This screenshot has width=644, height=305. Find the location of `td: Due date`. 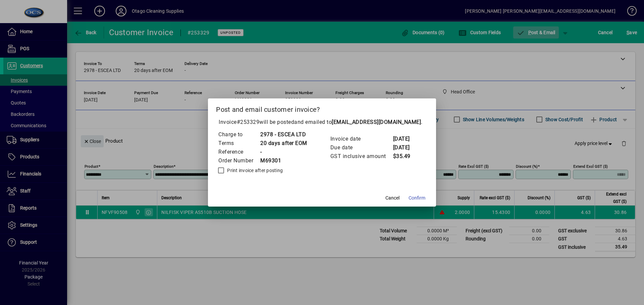

td: Due date is located at coordinates (361, 148).